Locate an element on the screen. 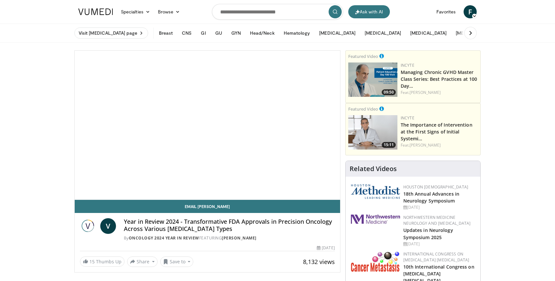  button: GI is located at coordinates (203, 33).